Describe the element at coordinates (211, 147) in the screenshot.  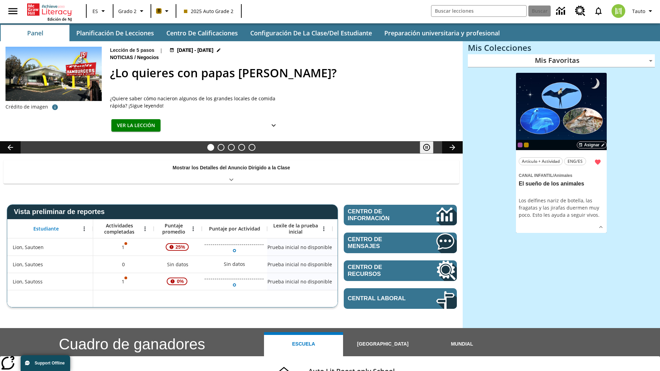
I see `button: Diapositiva 1 ¿Lo quieres con papas fritas?` at that location.